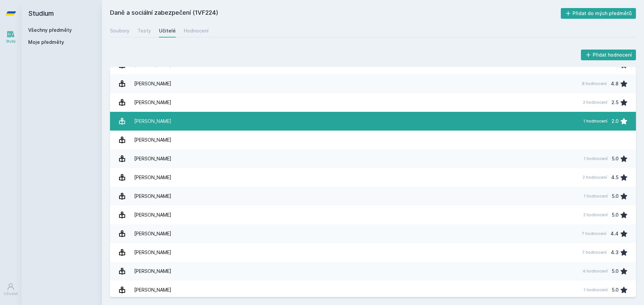  Describe the element at coordinates (11, 41) in the screenshot. I see `div: Study` at that location.